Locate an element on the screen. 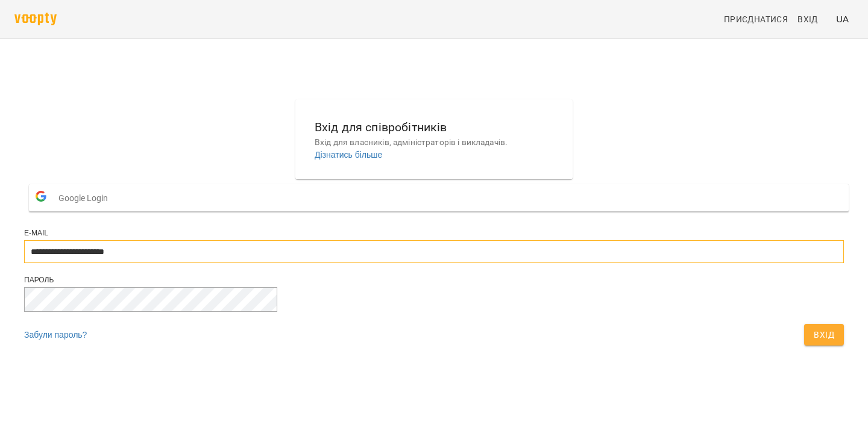  span: Приєднатися is located at coordinates (756, 19).